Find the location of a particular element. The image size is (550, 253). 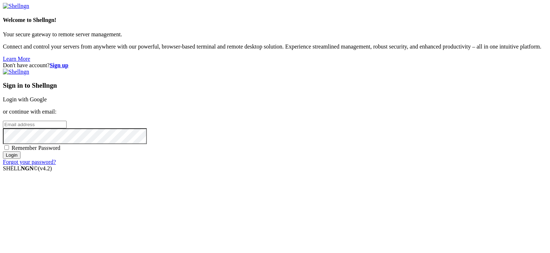

div: Don't have account? is located at coordinates (275, 65).